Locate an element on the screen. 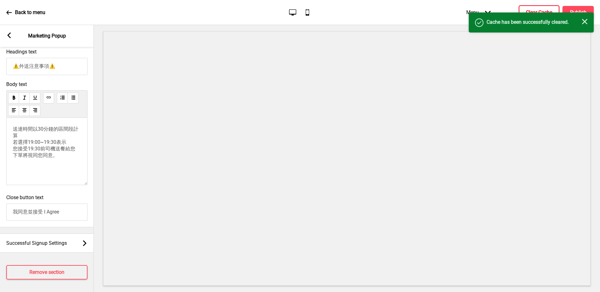 This screenshot has height=292, width=600. div: Menu is located at coordinates (479, 12).